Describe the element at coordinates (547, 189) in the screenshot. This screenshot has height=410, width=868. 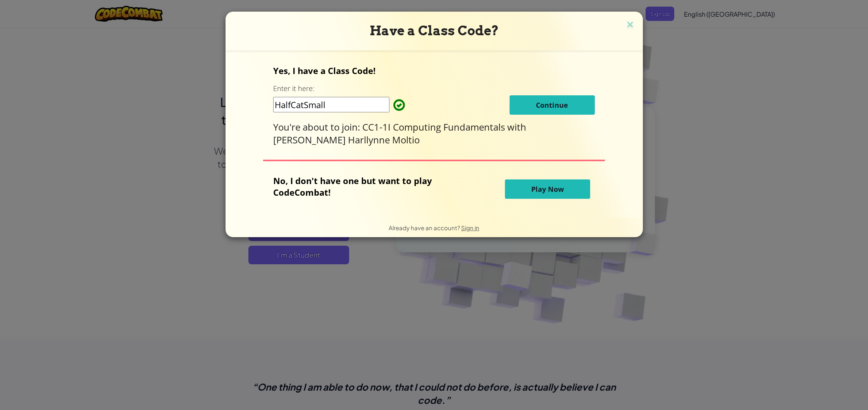
I see `button: Play Now` at that location.